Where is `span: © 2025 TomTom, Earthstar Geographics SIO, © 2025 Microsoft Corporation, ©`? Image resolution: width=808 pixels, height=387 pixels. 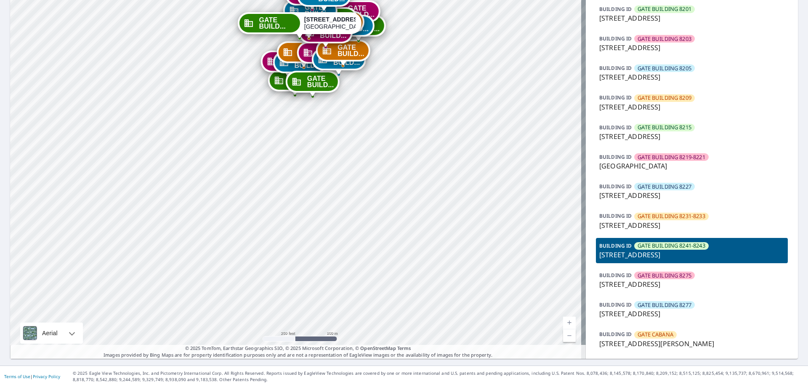 span: © 2025 TomTom, Earthstar Geographics SIO, © 2025 Microsoft Corporation, © is located at coordinates (298, 348).